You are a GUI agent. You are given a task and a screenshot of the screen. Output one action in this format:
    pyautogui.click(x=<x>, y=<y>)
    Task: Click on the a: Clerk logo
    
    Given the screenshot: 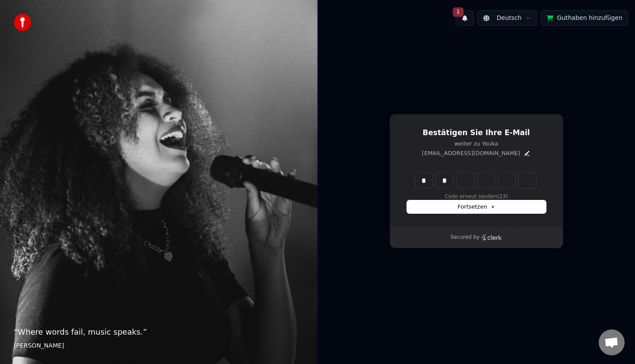 What is the action you would take?
    pyautogui.click(x=491, y=238)
    